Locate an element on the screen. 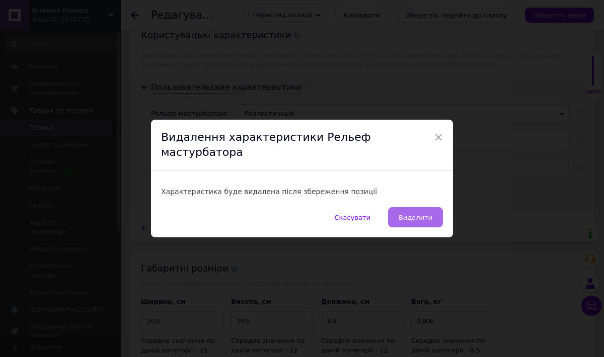  strong: фистинга is located at coordinates (63, 102).